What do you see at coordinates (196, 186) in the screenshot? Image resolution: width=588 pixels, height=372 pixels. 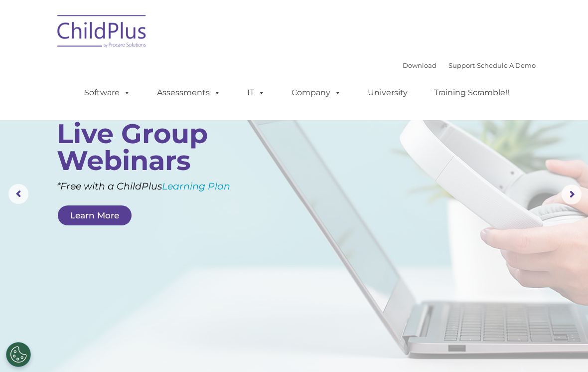 I see `a: Learning Plan` at bounding box center [196, 186].